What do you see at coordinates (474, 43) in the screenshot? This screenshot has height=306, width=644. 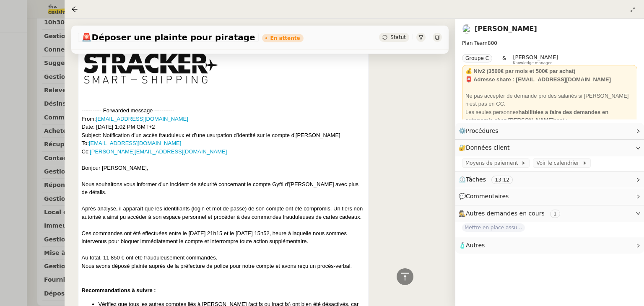 I see `span: Plan Team` at bounding box center [474, 43].